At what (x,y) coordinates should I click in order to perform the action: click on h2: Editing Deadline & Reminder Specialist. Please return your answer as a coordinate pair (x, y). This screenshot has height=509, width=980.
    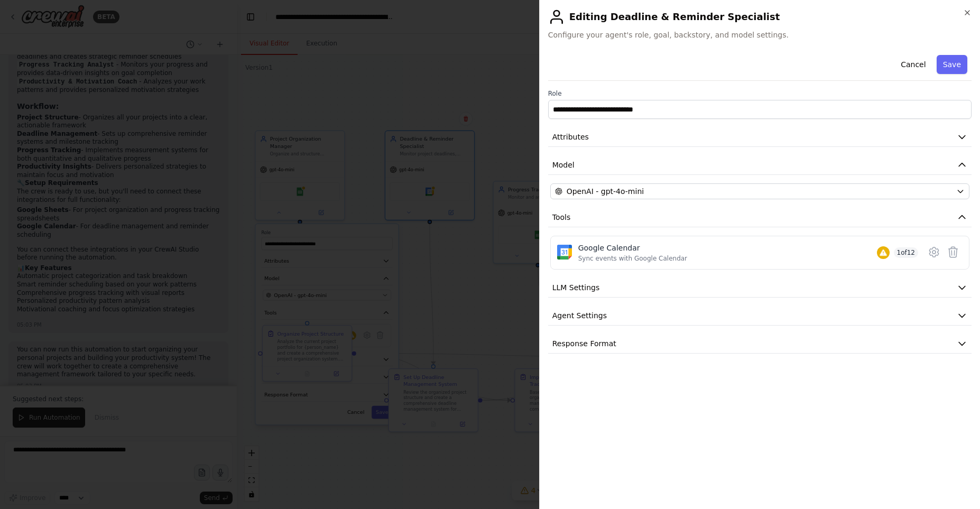
    Looking at the image, I should click on (760, 17).